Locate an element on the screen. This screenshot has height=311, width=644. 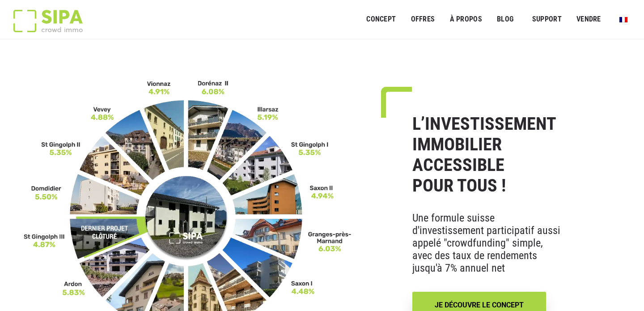
a: VENDRE is located at coordinates (589, 19).